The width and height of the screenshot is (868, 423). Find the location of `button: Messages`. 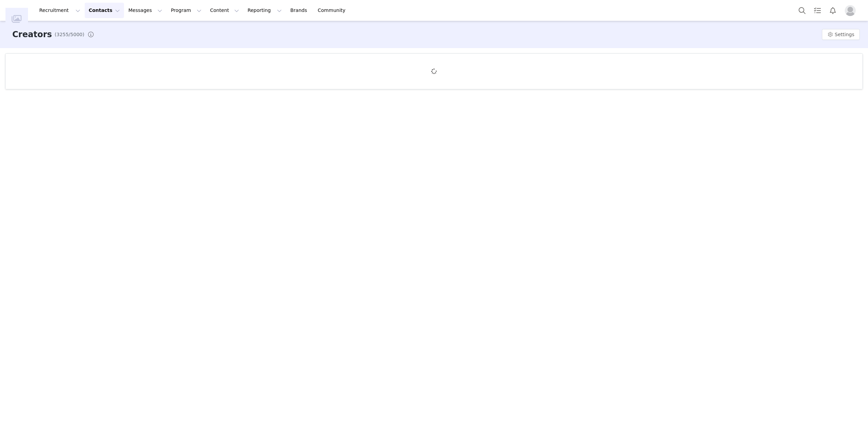

button: Messages is located at coordinates (145, 10).